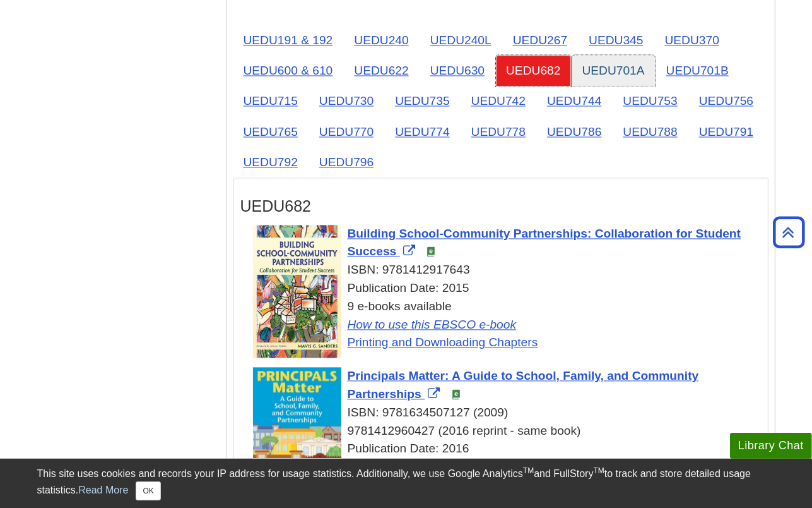  Describe the element at coordinates (508, 449) in the screenshot. I see `div: Publication Date: 2016` at that location.